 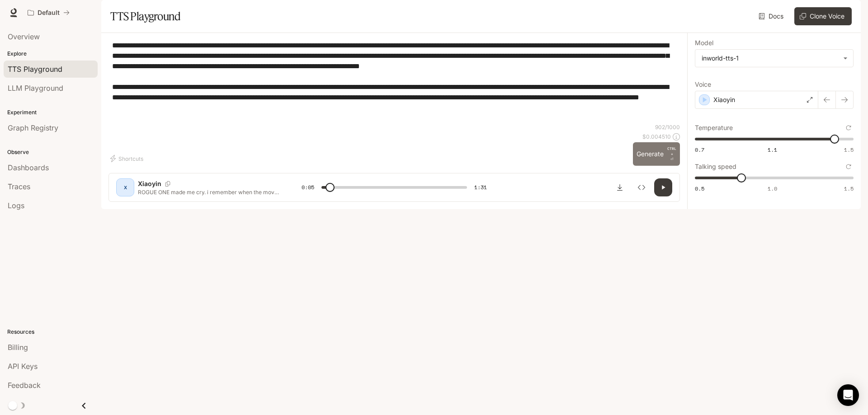 What do you see at coordinates (145, 16) in the screenshot?
I see `h1: TTS Playground` at bounding box center [145, 16].